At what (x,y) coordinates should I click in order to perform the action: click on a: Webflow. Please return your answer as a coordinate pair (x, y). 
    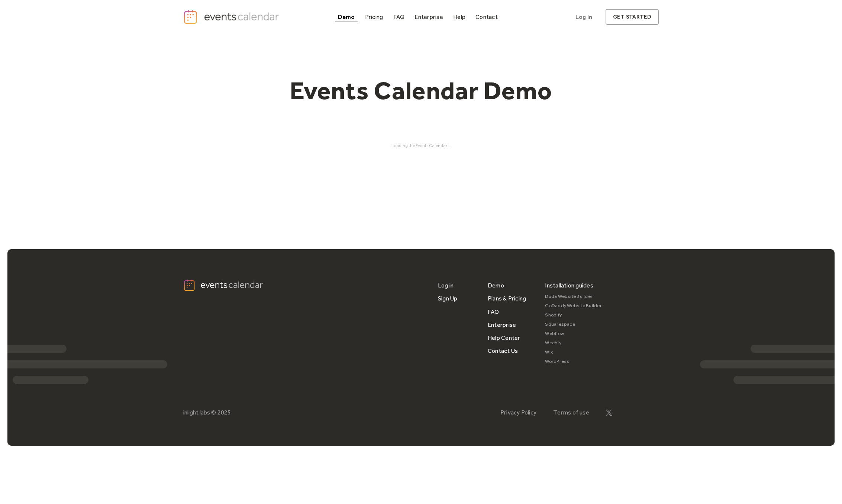
    Looking at the image, I should click on (573, 333).